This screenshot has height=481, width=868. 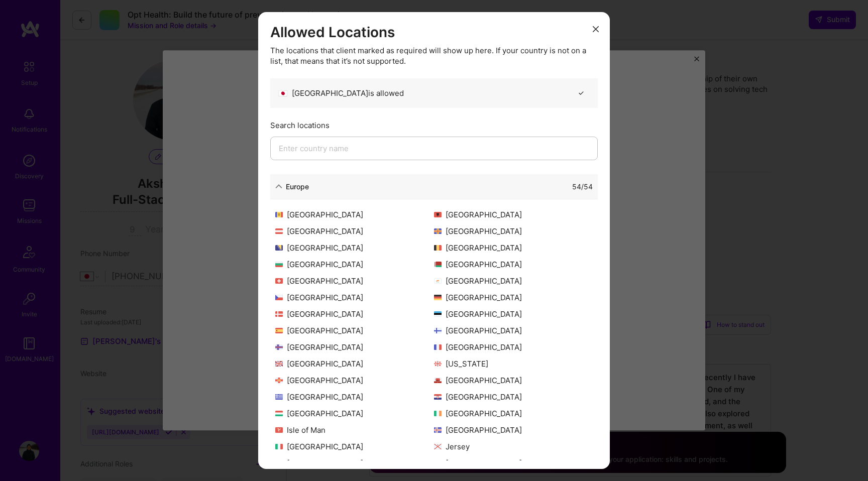 What do you see at coordinates (279, 215) in the screenshot?
I see `img: Andorra` at bounding box center [279, 215].